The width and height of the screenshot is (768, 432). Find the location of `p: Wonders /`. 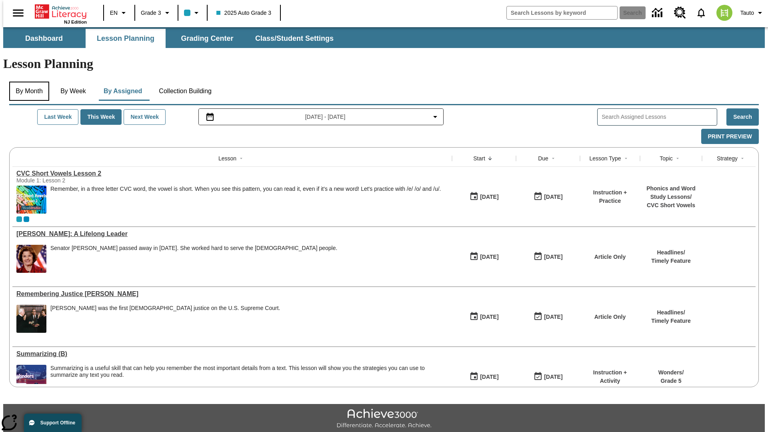

p: Wonders / is located at coordinates (672, 373).